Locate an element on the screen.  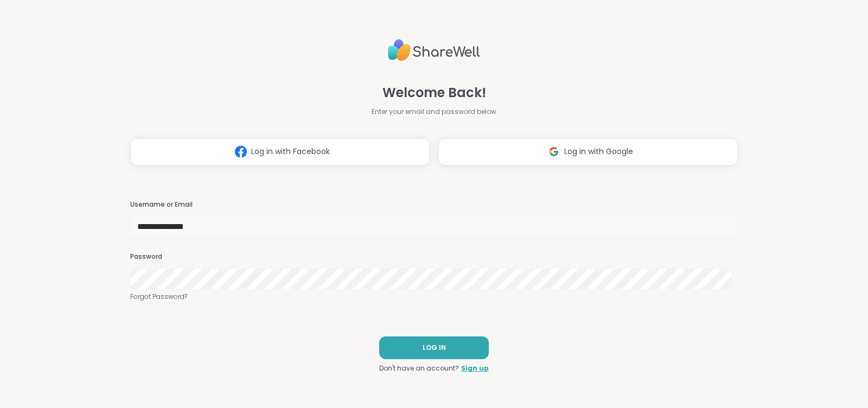
h3: Username or Email is located at coordinates (434, 205).